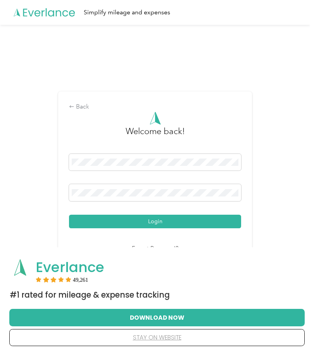 This screenshot has height=355, width=314. I want to click on button: stay on website, so click(157, 337).